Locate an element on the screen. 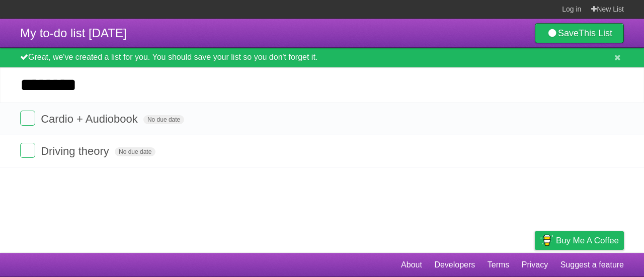 The image size is (644, 277). b: This List is located at coordinates (595, 33).